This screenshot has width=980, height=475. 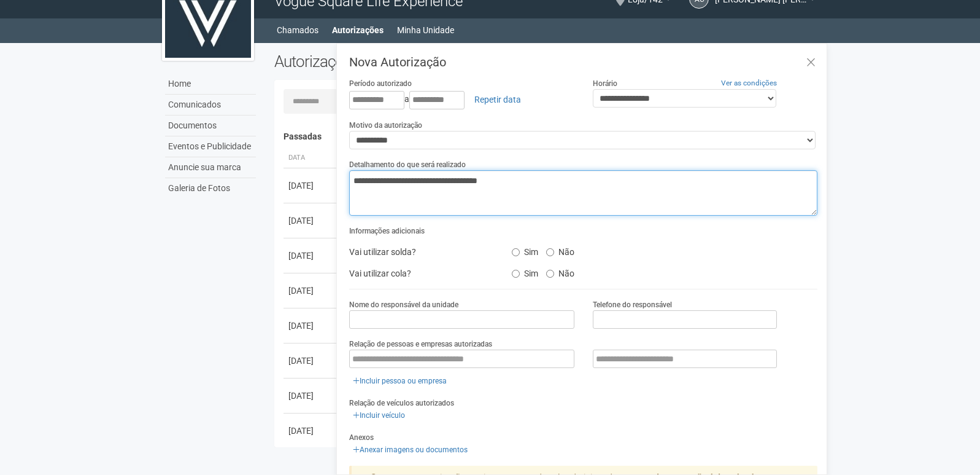 What do you see at coordinates (632, 305) in the screenshot?
I see `label: Telefone do responsável` at bounding box center [632, 305].